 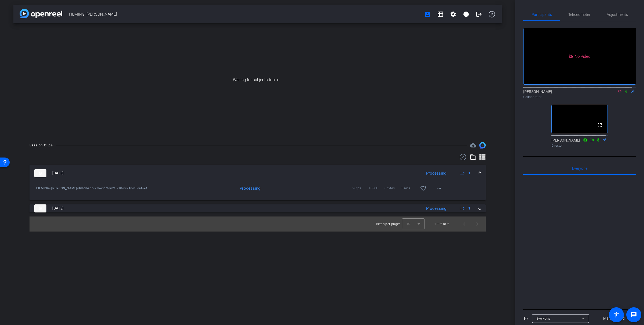 I want to click on button: Previous page, so click(x=465, y=224).